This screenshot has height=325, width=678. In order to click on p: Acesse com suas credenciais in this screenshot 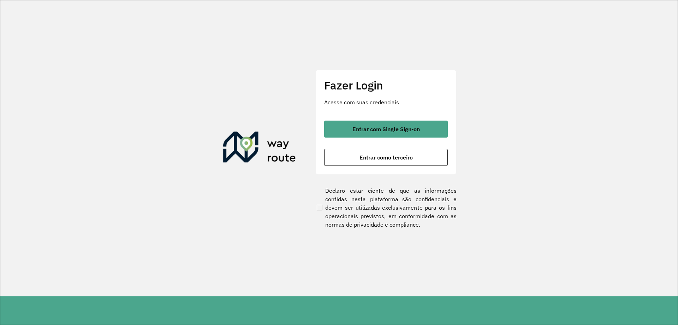, I will do `click(386, 102)`.